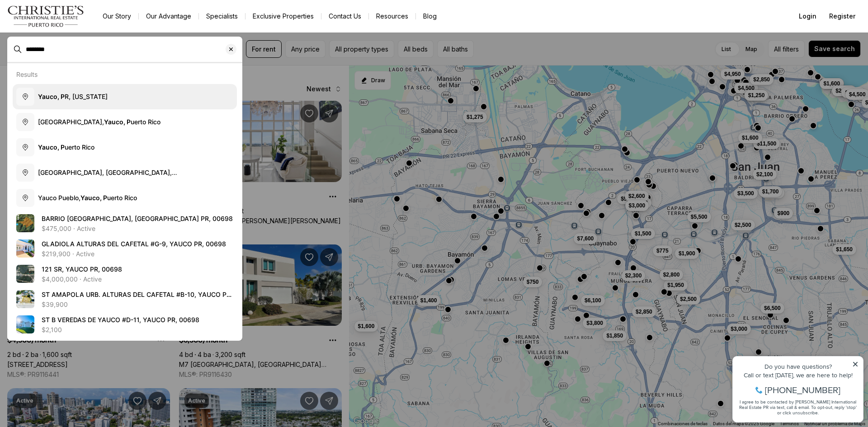  Describe the element at coordinates (807, 16) in the screenshot. I see `span: Login` at that location.